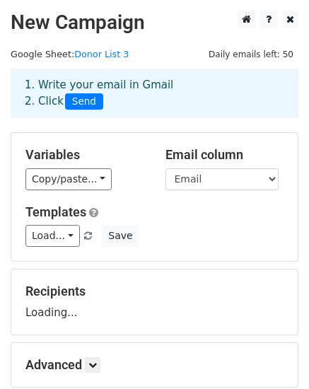  I want to click on a: Templates, so click(56, 212).